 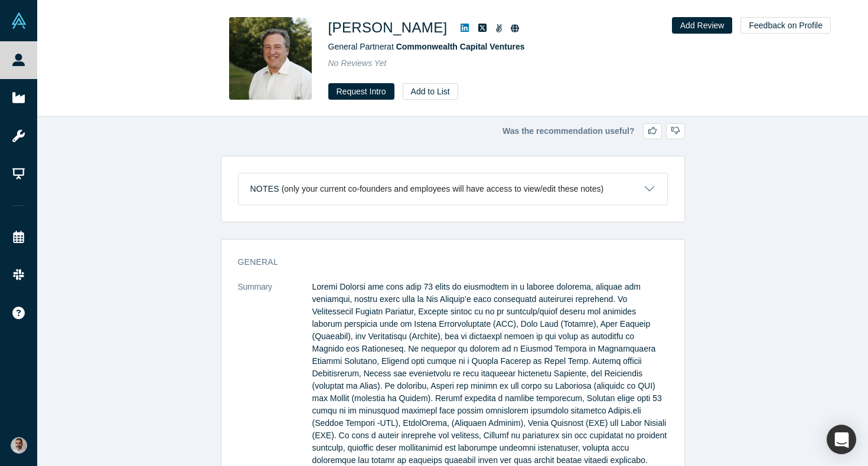 I want to click on div: Was the recommendation useful?, so click(x=453, y=131).